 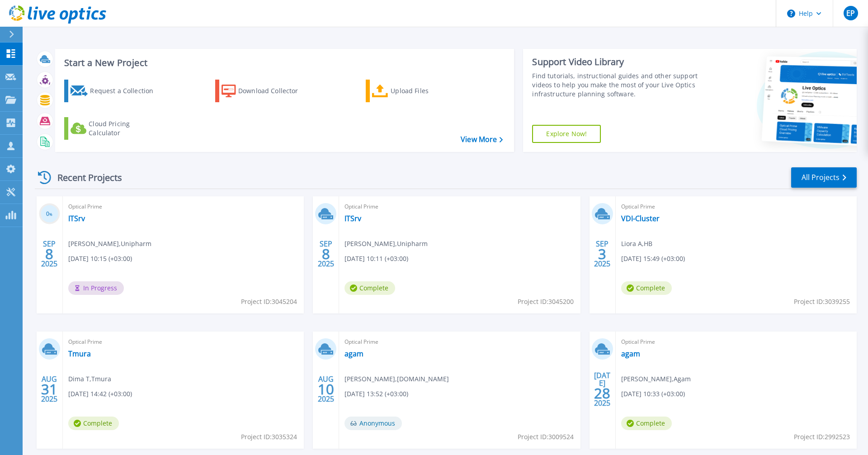 I want to click on div: Find tutorials, instructional guides and other support videos to help you make the most of your L..., so click(x=617, y=85).